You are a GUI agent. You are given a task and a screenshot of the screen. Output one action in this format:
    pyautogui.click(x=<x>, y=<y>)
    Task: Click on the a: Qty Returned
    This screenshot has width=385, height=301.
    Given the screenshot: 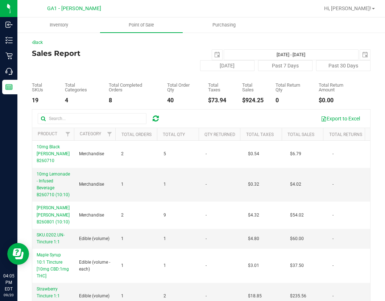 What is the action you would take?
    pyautogui.click(x=220, y=135)
    